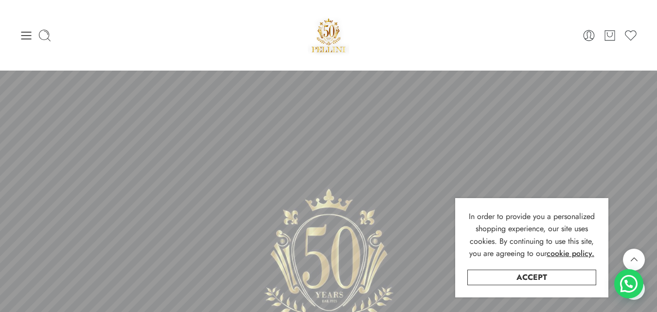 Image resolution: width=657 pixels, height=312 pixels. I want to click on a: Accept, so click(531, 277).